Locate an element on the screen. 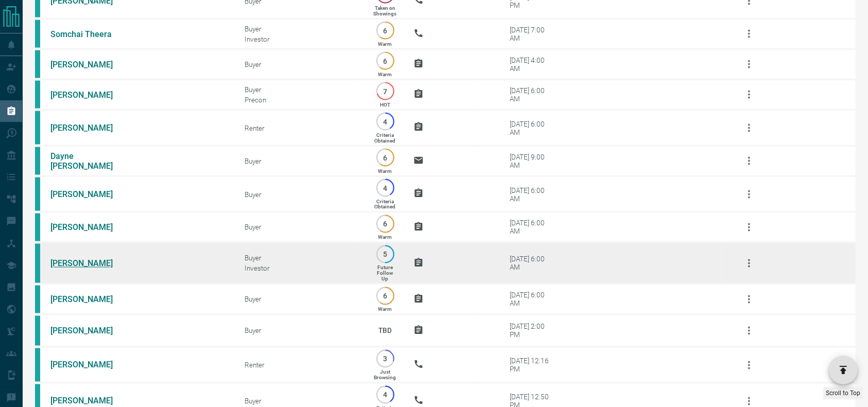  p: Taken on Showings is located at coordinates (385, 11).